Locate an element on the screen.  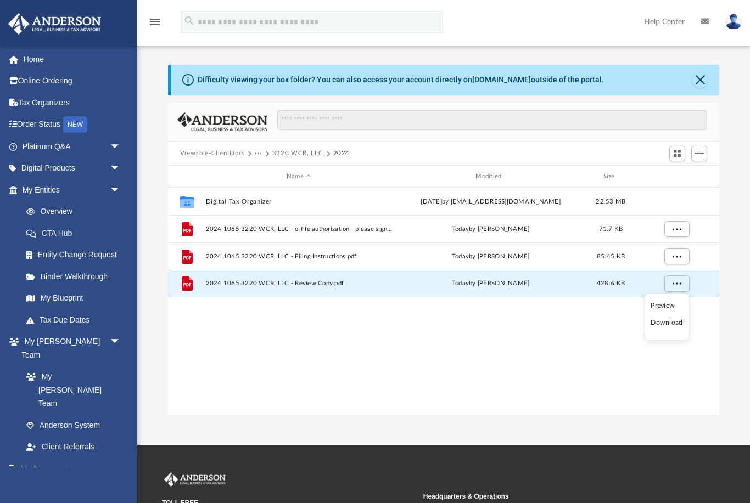
span: 22.53 MB is located at coordinates (610, 201).